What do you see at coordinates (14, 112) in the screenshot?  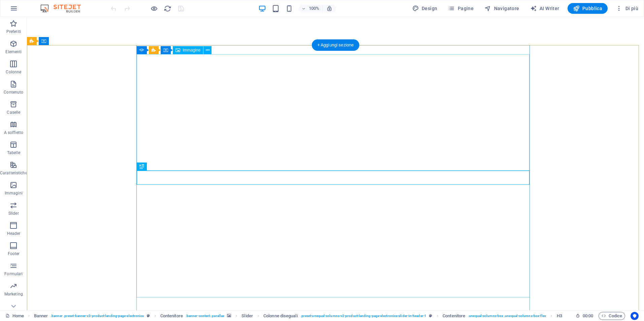 I see `p: Caselle` at bounding box center [14, 112].